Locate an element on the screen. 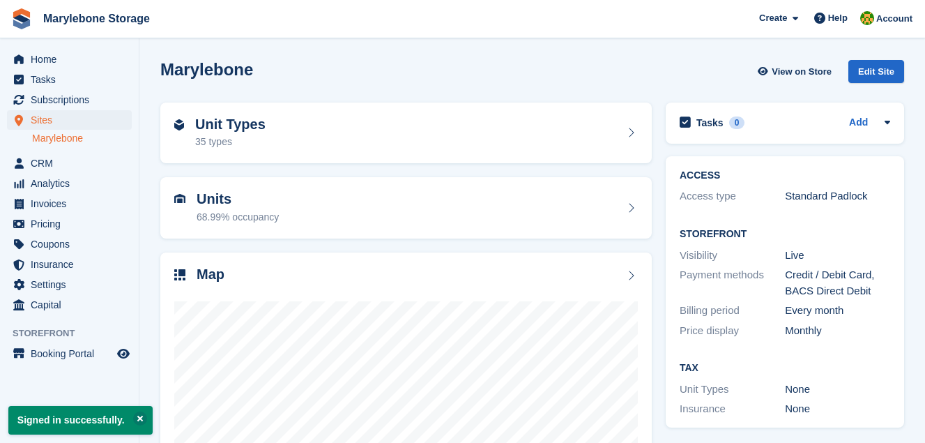  span: Sites is located at coordinates (73, 120).